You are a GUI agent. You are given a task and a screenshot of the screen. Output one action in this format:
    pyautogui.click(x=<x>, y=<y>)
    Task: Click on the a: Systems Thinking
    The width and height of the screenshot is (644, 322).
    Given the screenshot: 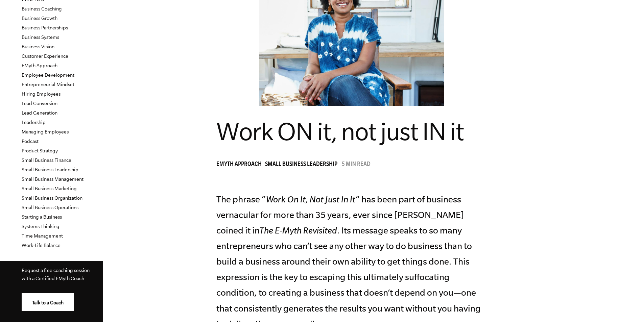 What is the action you would take?
    pyautogui.click(x=40, y=226)
    